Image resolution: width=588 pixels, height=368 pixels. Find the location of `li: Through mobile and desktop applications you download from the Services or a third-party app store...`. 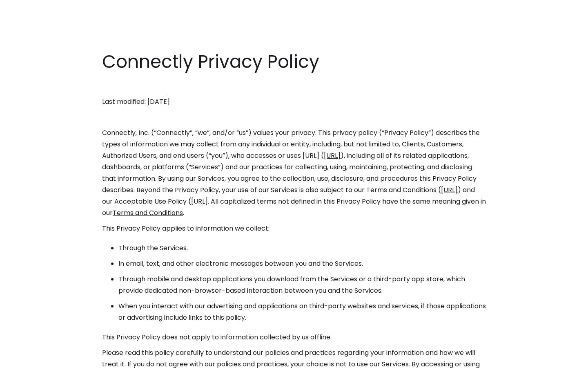

li: Through mobile and desktop applications you download from the Services or a third-party app store... is located at coordinates (303, 285).